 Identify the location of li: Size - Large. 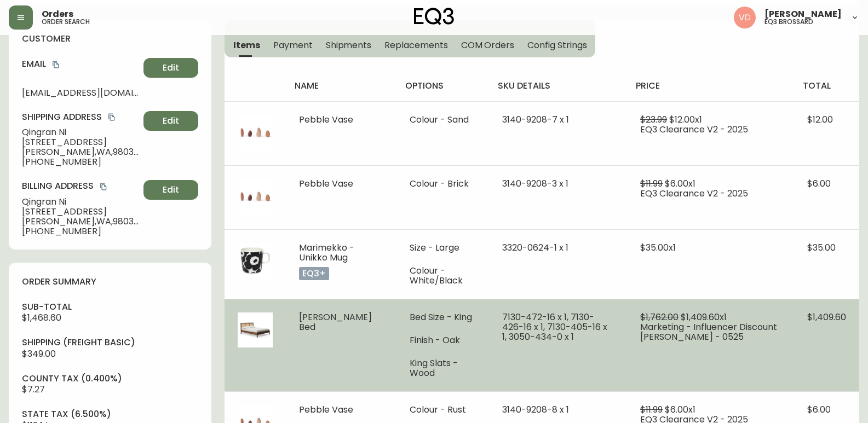
(442, 248).